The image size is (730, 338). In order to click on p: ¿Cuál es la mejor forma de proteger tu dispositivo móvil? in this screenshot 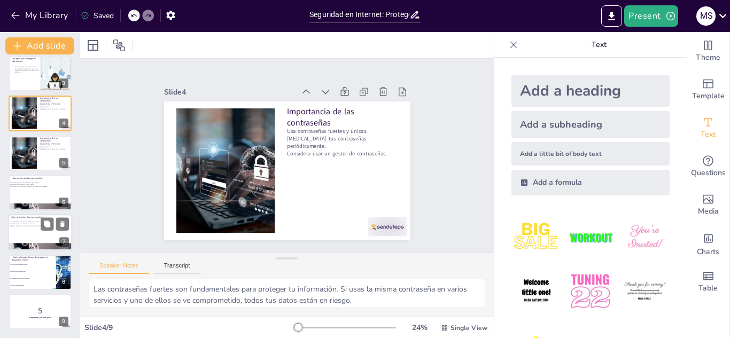, I will do `click(32, 259)`.